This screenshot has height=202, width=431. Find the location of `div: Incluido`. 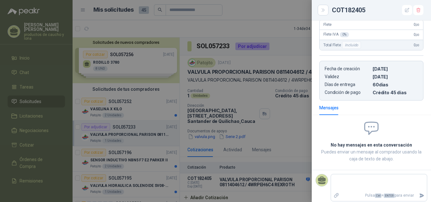

div: Incluido is located at coordinates (351, 45).